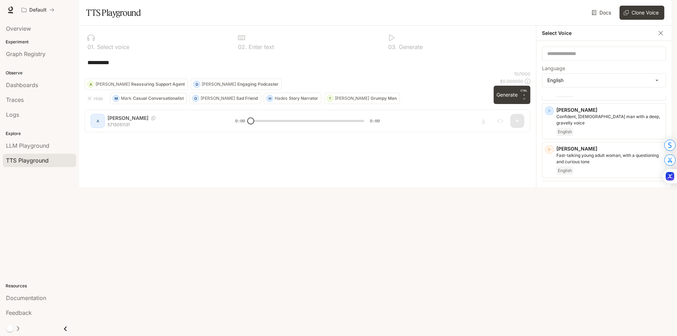 This screenshot has width=677, height=336. What do you see at coordinates (610, 120) in the screenshot?
I see `p: Confident, British man with a deep, gravelly voice` at bounding box center [610, 120].